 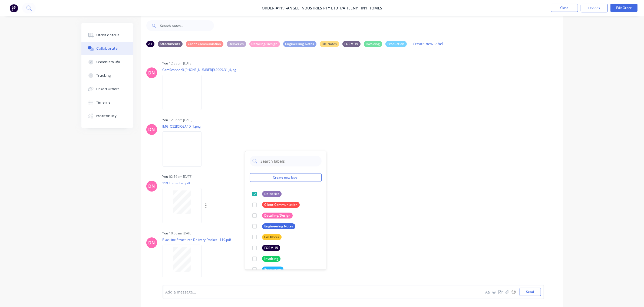 I want to click on p: IMG_Q52JQJQ2A4D_1.png, so click(x=185, y=126).